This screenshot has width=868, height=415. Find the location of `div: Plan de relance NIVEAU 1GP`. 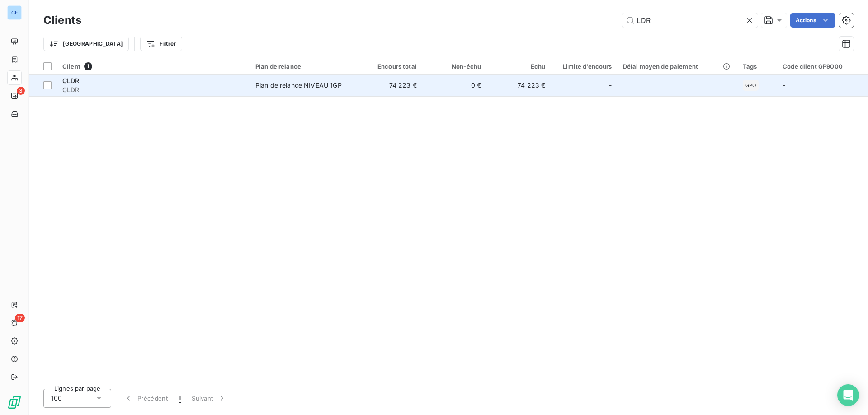

div: Plan de relance NIVEAU 1GP is located at coordinates (298, 86).